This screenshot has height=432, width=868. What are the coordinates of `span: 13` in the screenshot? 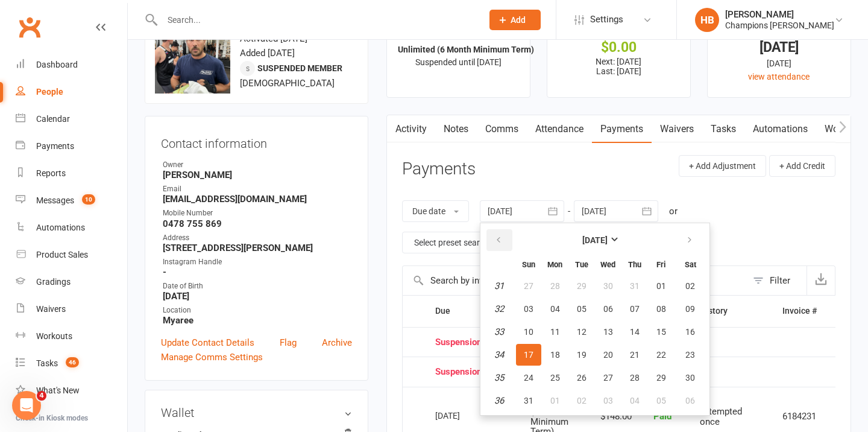 It's located at (608, 332).